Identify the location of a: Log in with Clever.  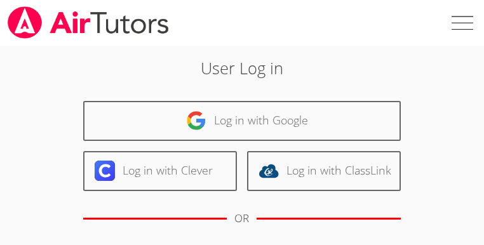
(160, 171).